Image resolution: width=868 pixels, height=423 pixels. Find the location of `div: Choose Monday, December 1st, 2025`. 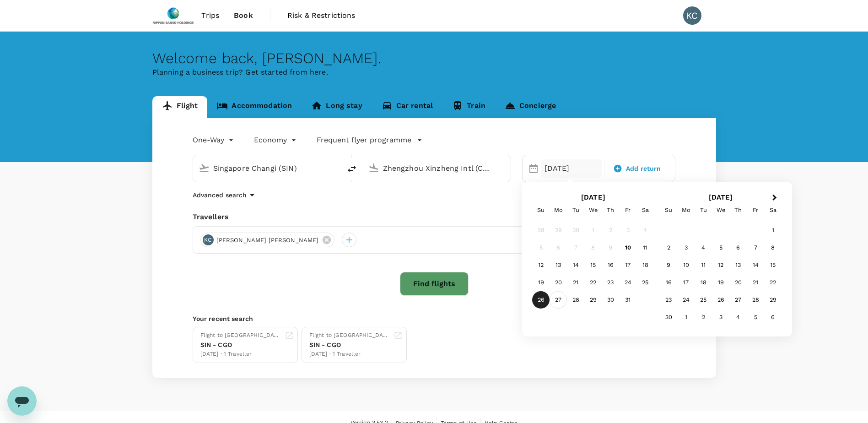

div: Choose Monday, December 1st, 2025 is located at coordinates (686, 317).